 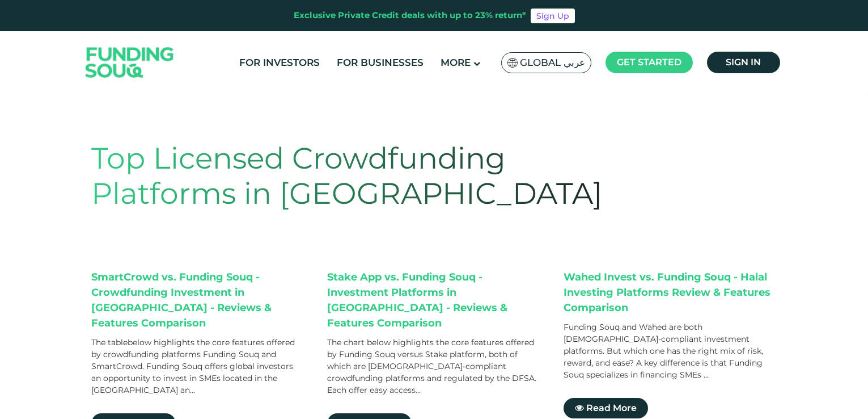 I want to click on a: Sign in, so click(x=744, y=62).